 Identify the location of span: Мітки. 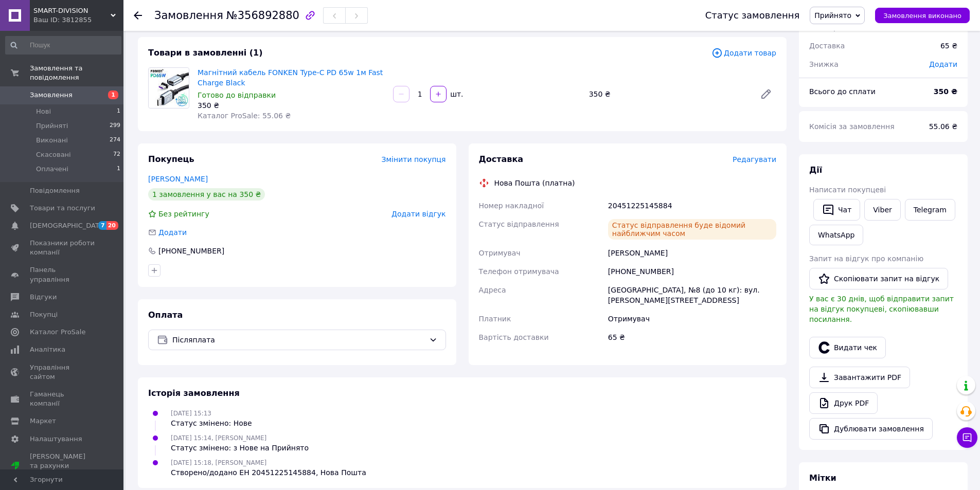
(822, 478).